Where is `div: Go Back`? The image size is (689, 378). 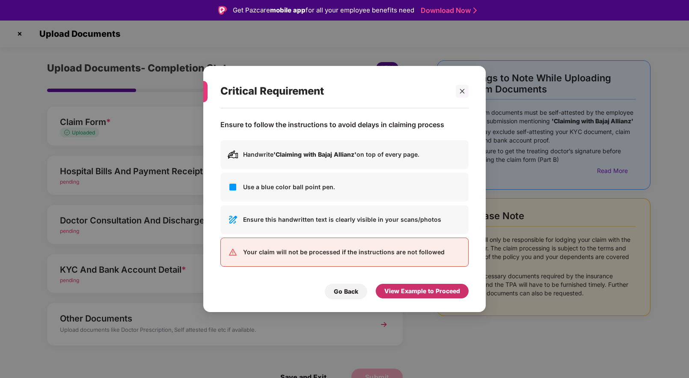
div: Go Back is located at coordinates (346, 292).